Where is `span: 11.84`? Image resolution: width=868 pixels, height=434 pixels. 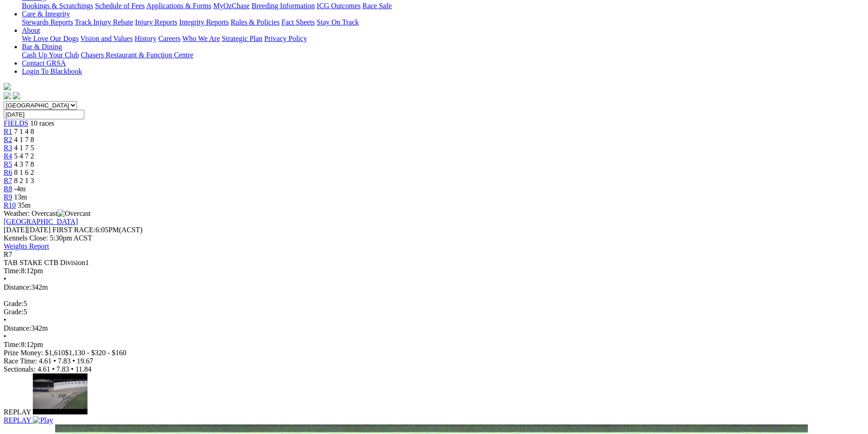
span: 11.84 is located at coordinates (83, 369).